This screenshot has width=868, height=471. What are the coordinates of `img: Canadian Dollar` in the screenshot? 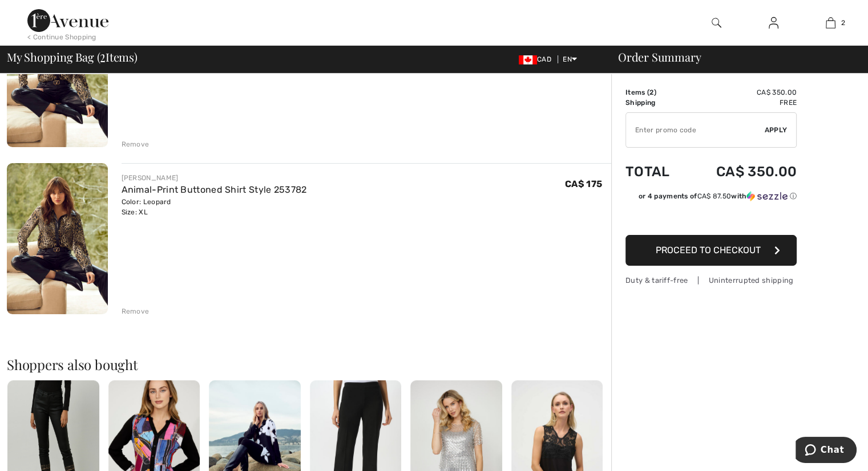 It's located at (528, 60).